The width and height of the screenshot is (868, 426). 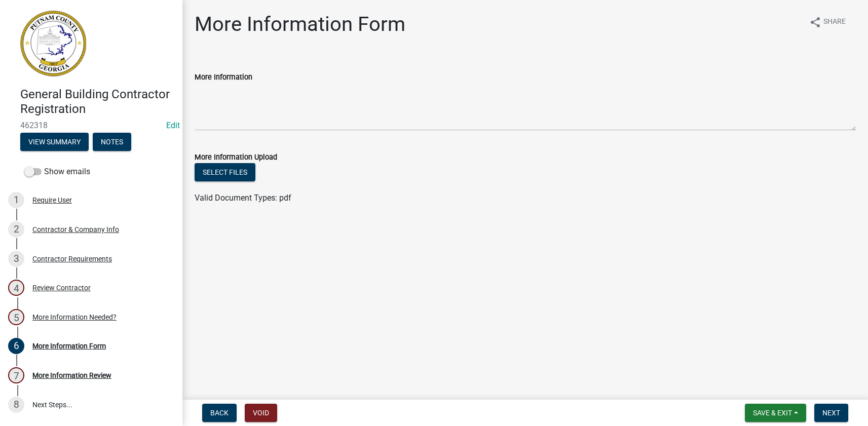 What do you see at coordinates (16, 405) in the screenshot?
I see `div: 8` at bounding box center [16, 405].